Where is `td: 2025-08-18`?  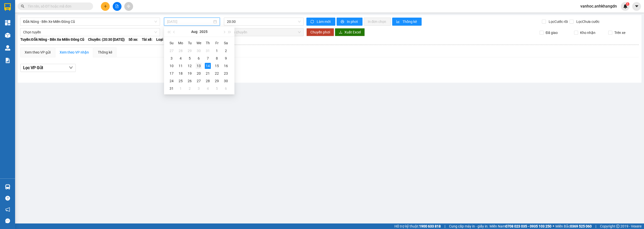 td: 2025-08-18 is located at coordinates (181, 74).